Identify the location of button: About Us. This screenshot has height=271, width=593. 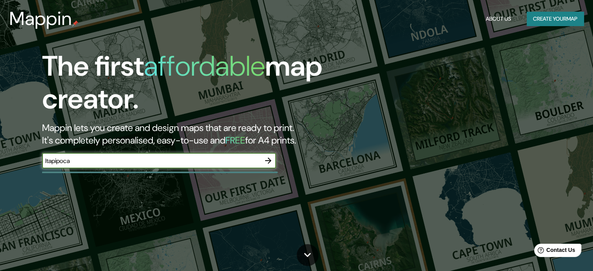
(498, 19).